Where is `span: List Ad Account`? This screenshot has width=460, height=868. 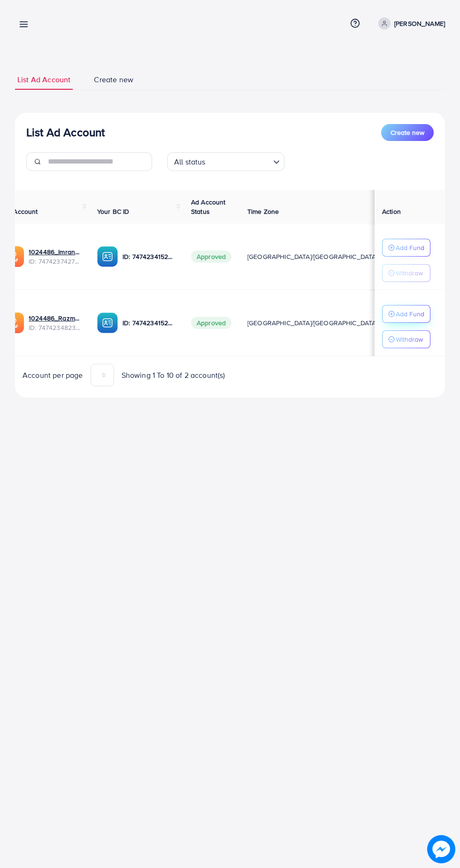 span: List Ad Account is located at coordinates (44, 80).